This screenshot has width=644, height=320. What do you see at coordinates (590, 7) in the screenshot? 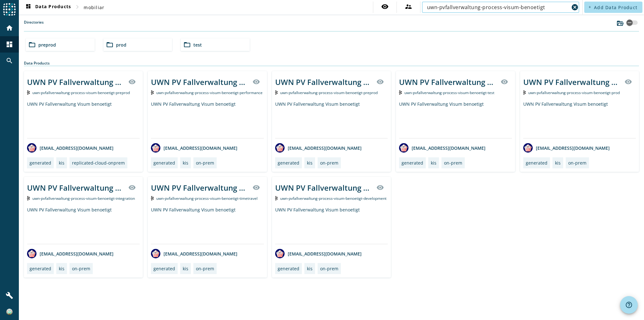
I see `mat-icon: add` at bounding box center [590, 7].